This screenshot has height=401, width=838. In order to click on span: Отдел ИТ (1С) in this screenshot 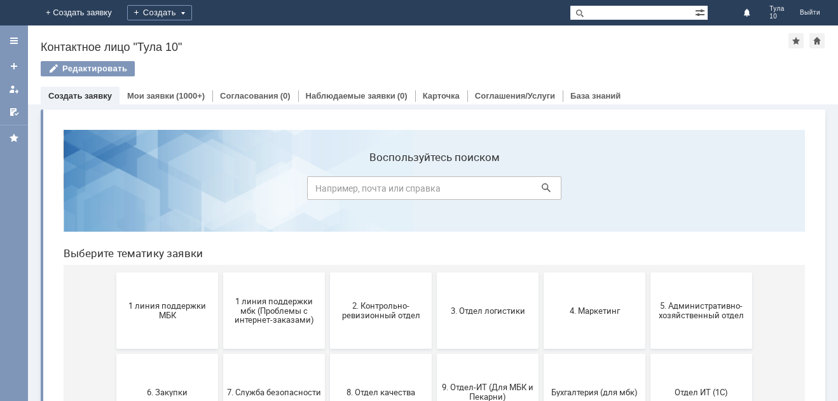, I will do `click(648, 272)`.